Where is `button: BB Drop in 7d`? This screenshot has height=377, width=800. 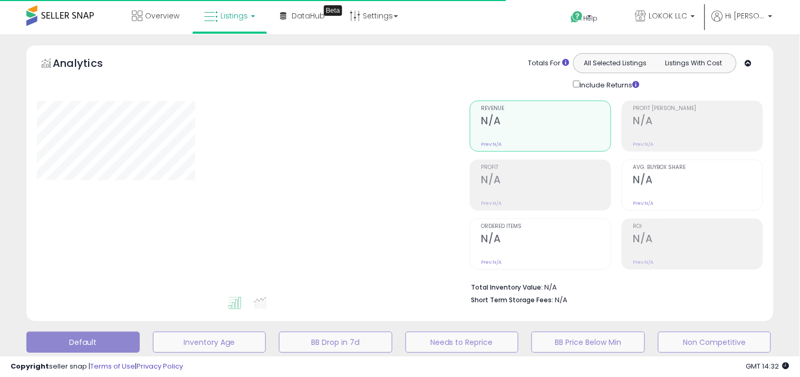
button: BB Drop in 7d is located at coordinates (335, 343).